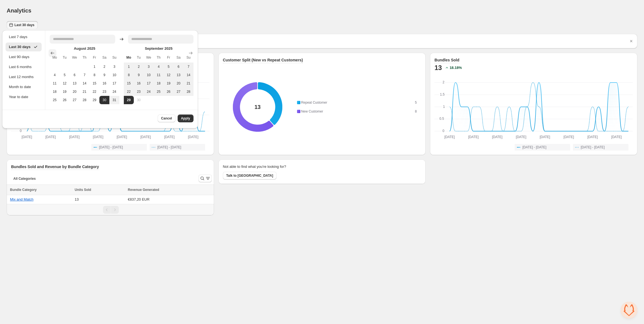 This screenshot has height=324, width=644. I want to click on button: Wednesday August 7 2025, so click(85, 75).